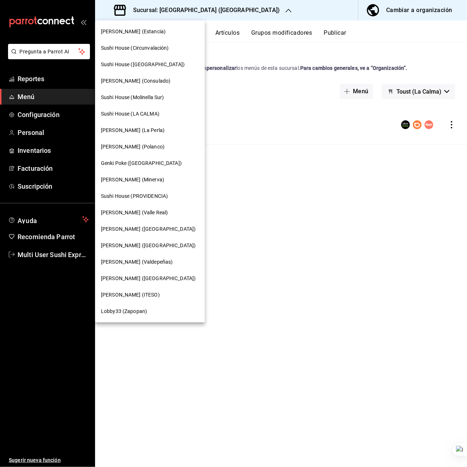 The image size is (467, 467). I want to click on div: Sushi House (Circunvalación), so click(150, 48).